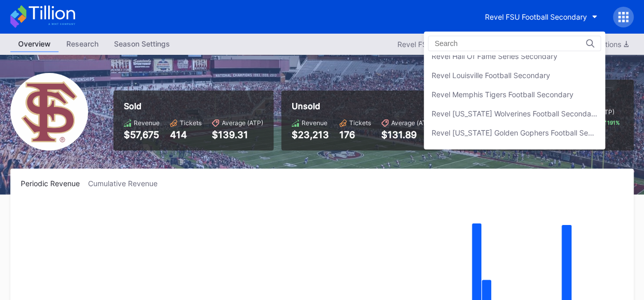 Image resolution: width=644 pixels, height=300 pixels. Describe the element at coordinates (503, 94) in the screenshot. I see `div: Revel Memphis Tigers Football Secondary` at that location.